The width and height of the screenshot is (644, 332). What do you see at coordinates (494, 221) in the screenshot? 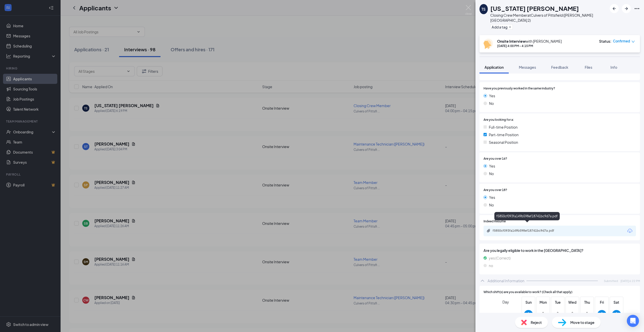
I see `span: Indeed Resume` at bounding box center [494, 221].